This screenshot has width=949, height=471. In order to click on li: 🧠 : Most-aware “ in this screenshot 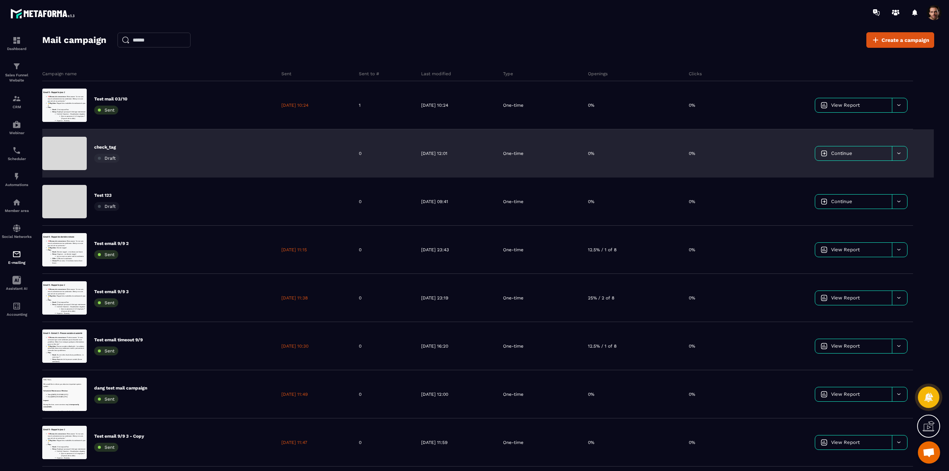, I will do `click(82, 34)`.